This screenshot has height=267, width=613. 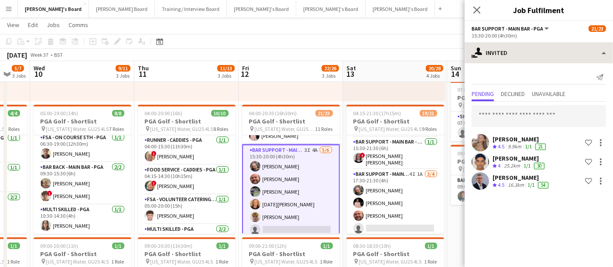 I want to click on span: 11 Roles, so click(x=324, y=129).